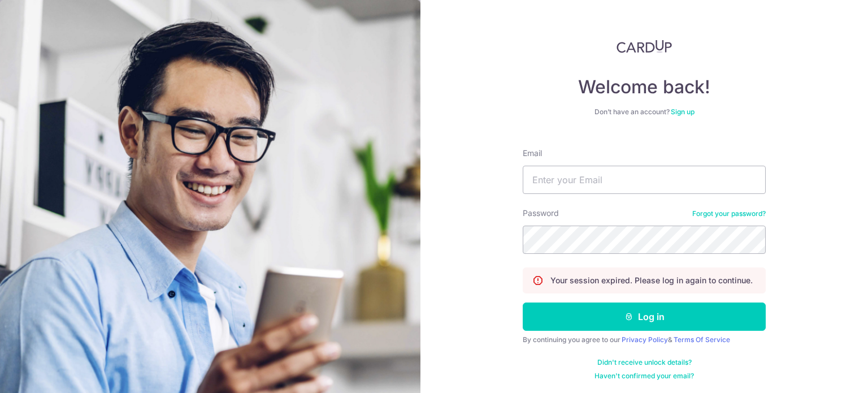 This screenshot has height=393, width=868. I want to click on a: Sign up, so click(683, 111).